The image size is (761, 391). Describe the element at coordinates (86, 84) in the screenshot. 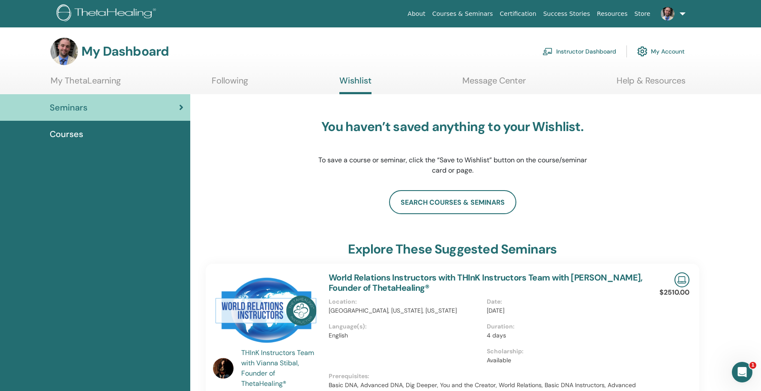

I see `a: My ThetaLearning` at that location.